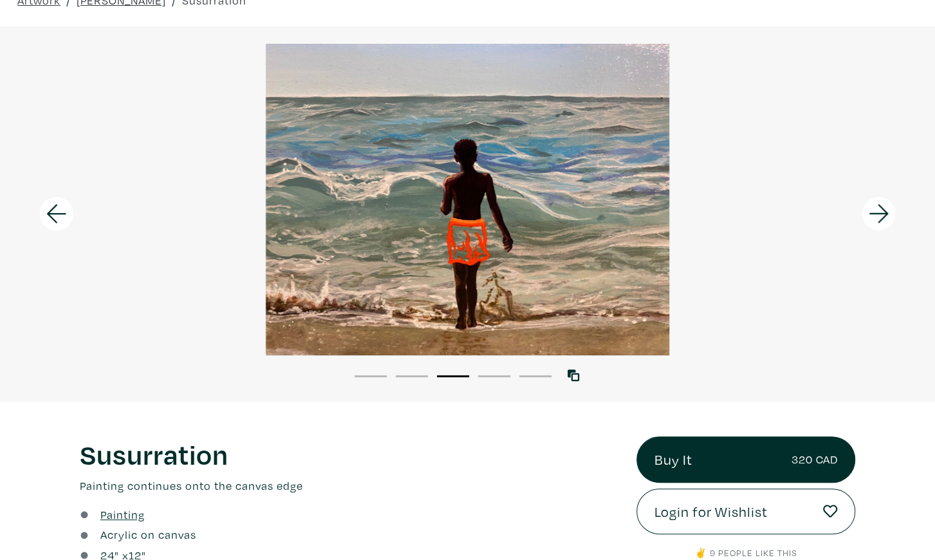 This screenshot has width=935, height=560. What do you see at coordinates (495, 376) in the screenshot?
I see `button: 4 of 5` at bounding box center [495, 376].